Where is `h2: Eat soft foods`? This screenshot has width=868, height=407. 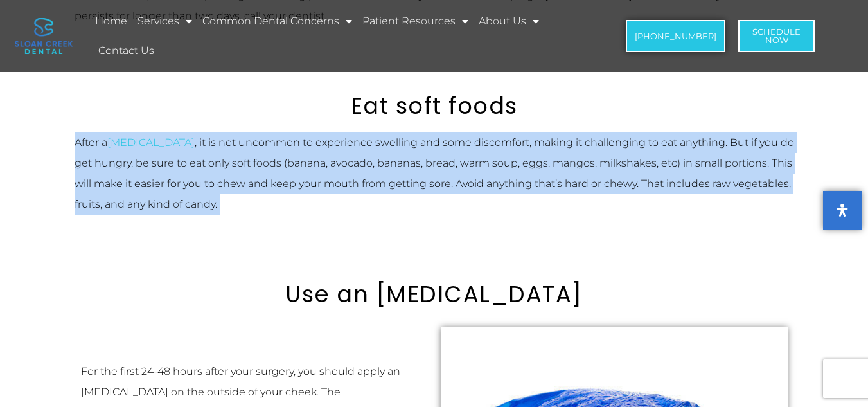
h2: Eat soft foods is located at coordinates (434, 106).